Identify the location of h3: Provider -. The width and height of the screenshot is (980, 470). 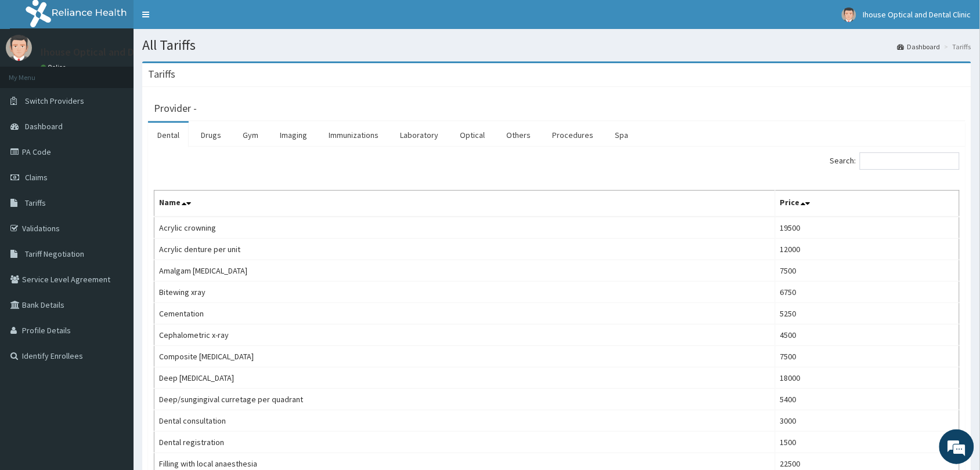
(175, 109).